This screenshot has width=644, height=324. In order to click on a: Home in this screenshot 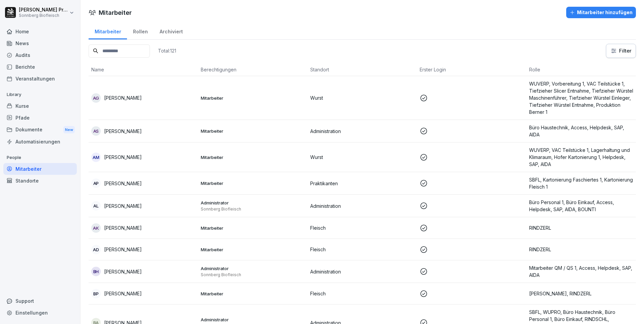, I will do `click(40, 31)`.